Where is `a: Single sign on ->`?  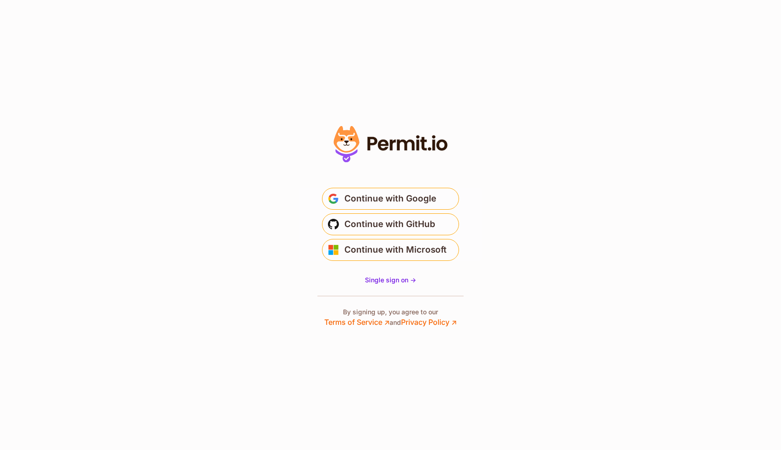 a: Single sign on -> is located at coordinates (390, 280).